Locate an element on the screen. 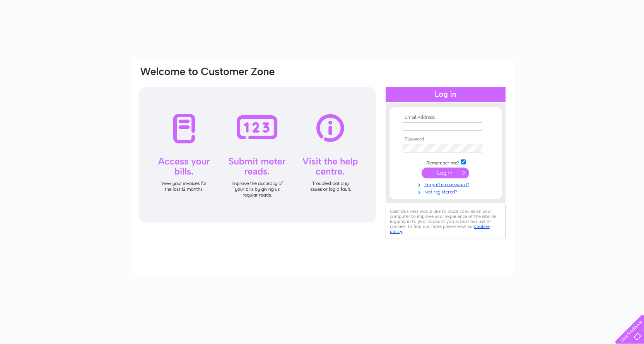 The height and width of the screenshot is (344, 644). th: Password: is located at coordinates (446, 139).